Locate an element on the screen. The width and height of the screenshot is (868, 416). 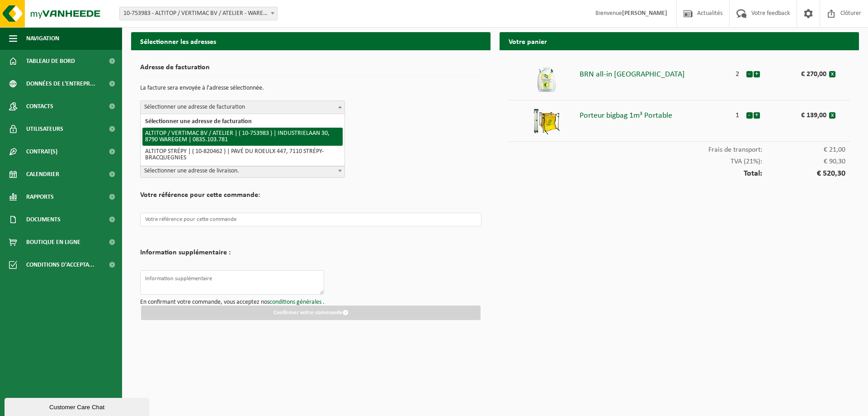
span: € 90,30 is located at coordinates (804, 162).